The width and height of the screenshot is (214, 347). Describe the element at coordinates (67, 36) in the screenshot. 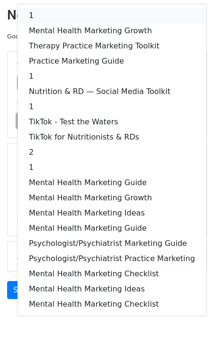

I see `small: Google Sheet:` at that location.